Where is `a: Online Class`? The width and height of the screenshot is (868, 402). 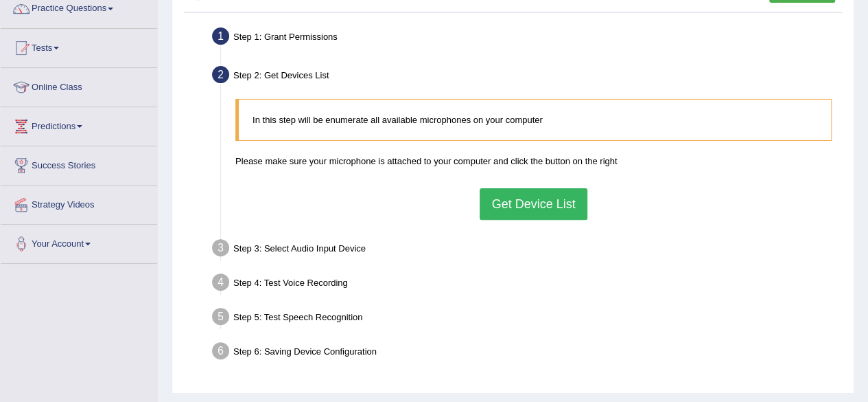
a: Online Class is located at coordinates (79, 85).